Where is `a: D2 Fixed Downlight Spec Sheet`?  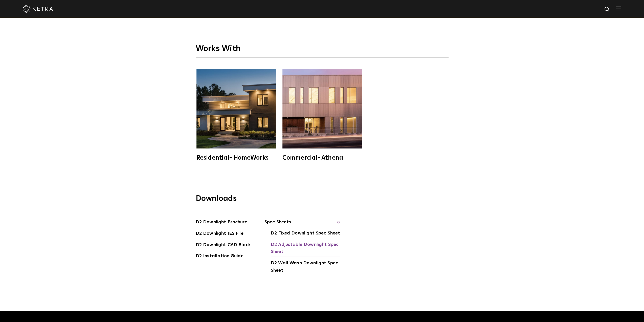 a: D2 Fixed Downlight Spec Sheet is located at coordinates (306, 233).